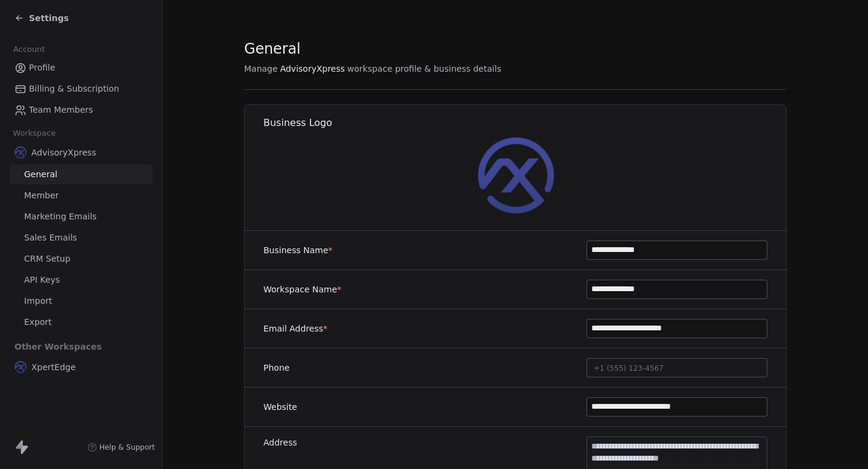  I want to click on span: Settings, so click(49, 18).